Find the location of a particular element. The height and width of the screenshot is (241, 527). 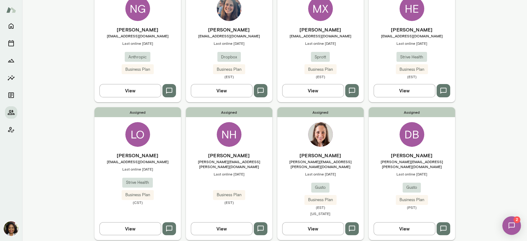

span: Anthropic is located at coordinates (137, 57).